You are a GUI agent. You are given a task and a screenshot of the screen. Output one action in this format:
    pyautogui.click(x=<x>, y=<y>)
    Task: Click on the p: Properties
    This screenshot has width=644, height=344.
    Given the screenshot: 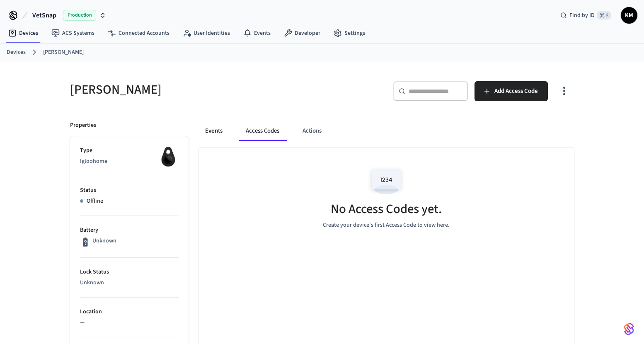 What is the action you would take?
    pyautogui.click(x=83, y=125)
    